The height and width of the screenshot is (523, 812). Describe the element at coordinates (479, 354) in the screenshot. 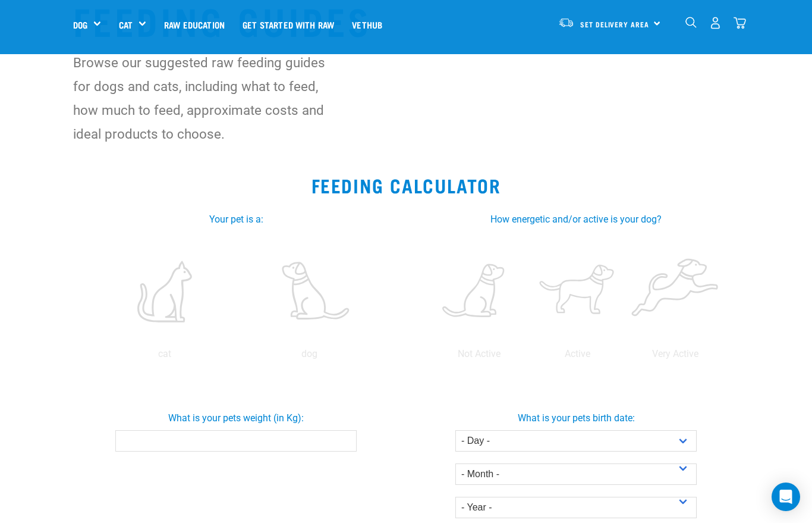

I see `p: Not Active` at that location.